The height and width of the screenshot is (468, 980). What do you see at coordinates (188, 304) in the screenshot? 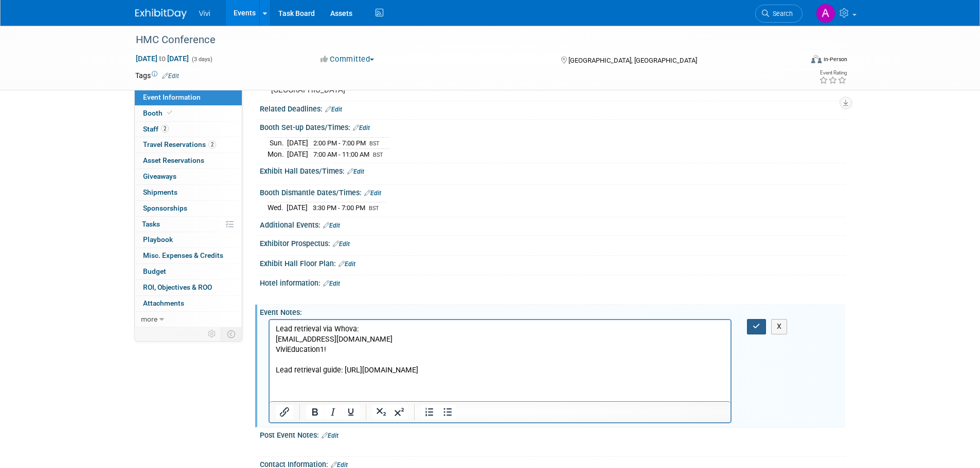
I see `a: Attachments` at bounding box center [188, 304].